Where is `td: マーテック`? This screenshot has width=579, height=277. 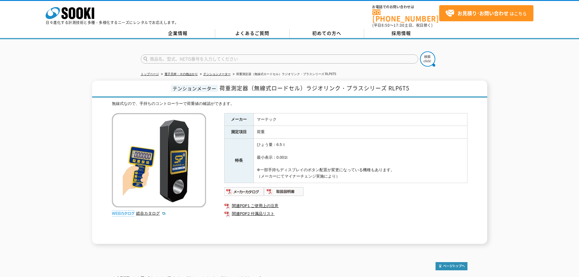
td: マーテック is located at coordinates (360, 119).